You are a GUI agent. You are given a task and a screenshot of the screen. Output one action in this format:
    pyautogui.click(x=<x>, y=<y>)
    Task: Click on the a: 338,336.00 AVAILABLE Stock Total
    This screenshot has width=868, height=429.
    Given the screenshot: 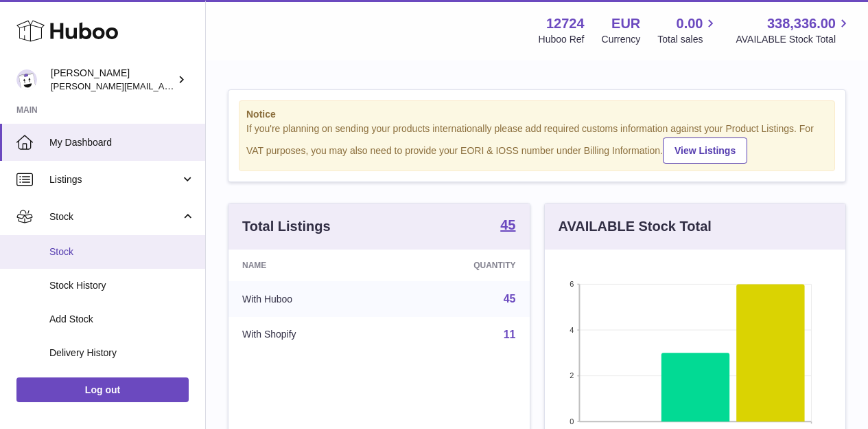 What is the action you would take?
    pyautogui.click(x=794, y=30)
    